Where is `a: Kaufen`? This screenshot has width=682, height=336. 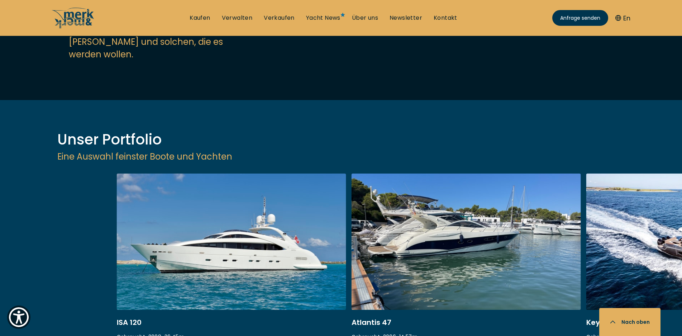 a: Kaufen is located at coordinates (200, 18).